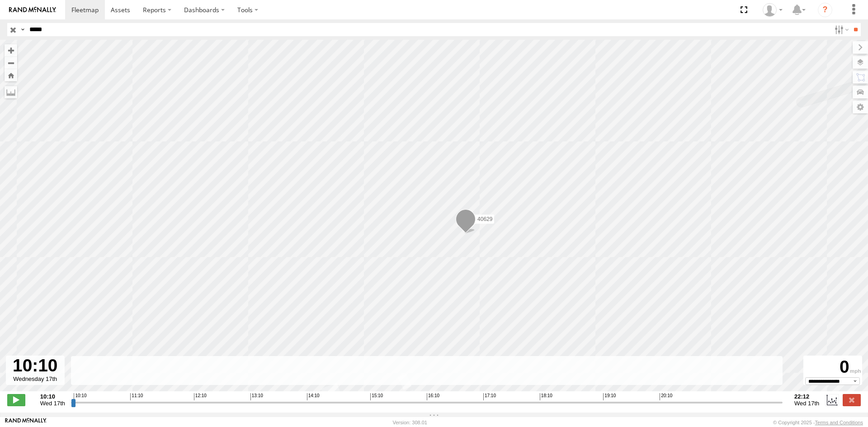 This screenshot has width=868, height=427. I want to click on img: rand-logo.svg, so click(33, 10).